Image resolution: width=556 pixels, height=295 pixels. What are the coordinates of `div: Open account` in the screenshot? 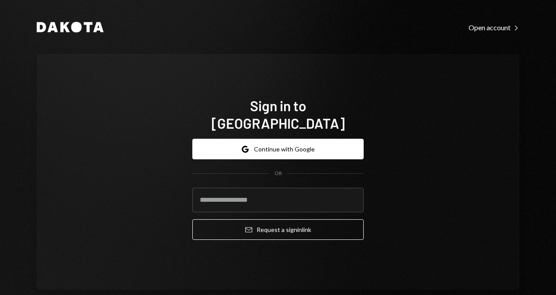 It's located at (494, 28).